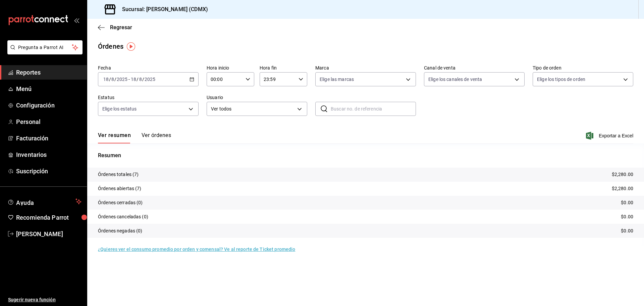 This screenshot has width=644, height=306. Describe the element at coordinates (156, 137) in the screenshot. I see `button: Ver órdenes` at that location.